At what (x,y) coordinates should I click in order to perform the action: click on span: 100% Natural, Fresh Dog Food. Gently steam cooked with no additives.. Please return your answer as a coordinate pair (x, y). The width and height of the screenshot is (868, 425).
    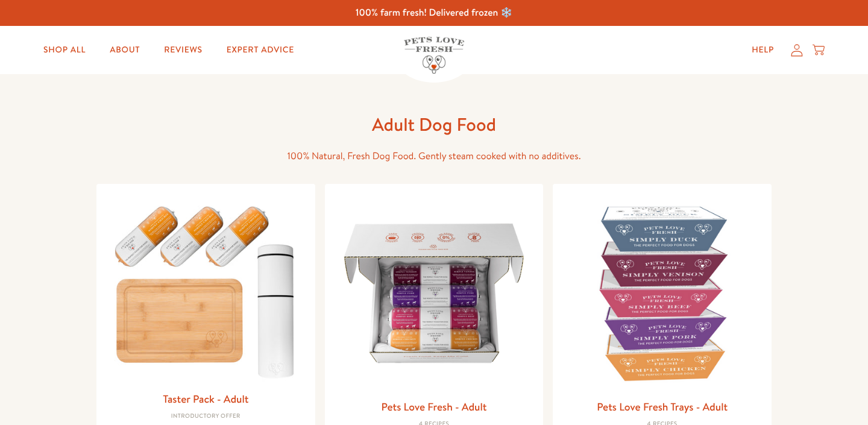
    Looking at the image, I should click on (434, 156).